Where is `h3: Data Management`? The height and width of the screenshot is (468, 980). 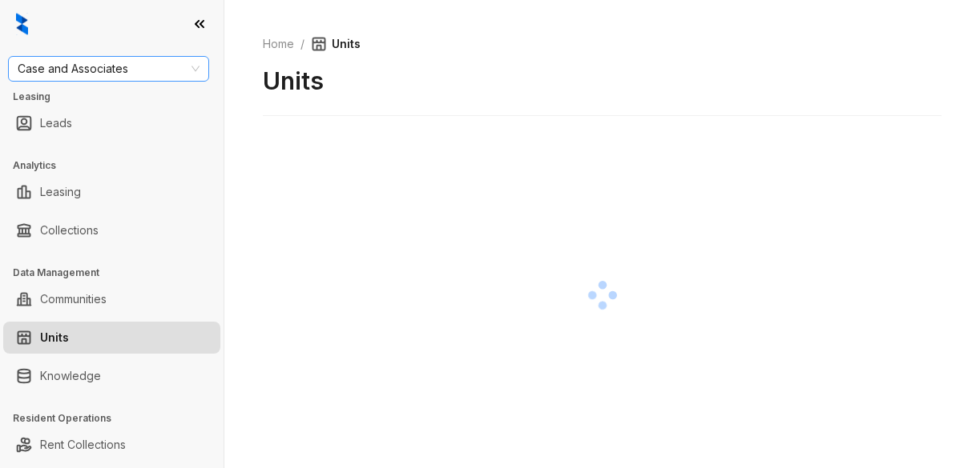
h3: Data Management is located at coordinates (118, 273).